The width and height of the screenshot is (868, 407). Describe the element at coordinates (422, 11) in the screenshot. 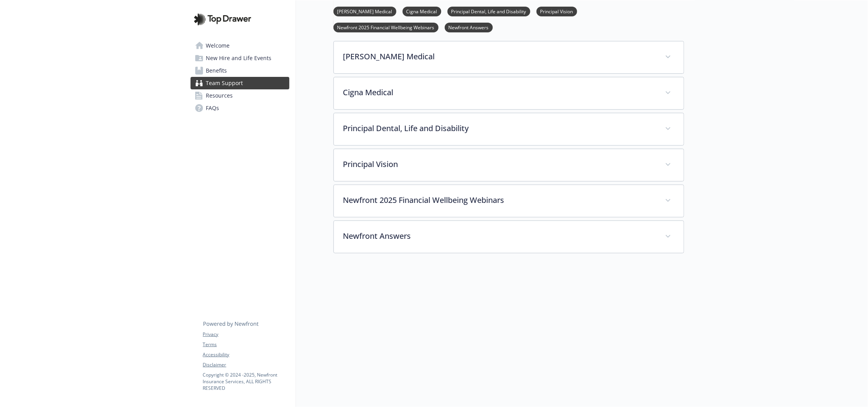

I see `a: Cigna Medical` at that location.